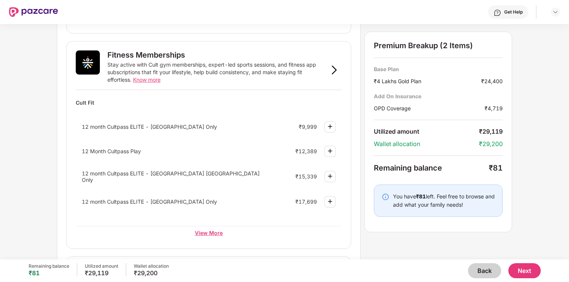 The height and width of the screenshot is (282, 569). What do you see at coordinates (524, 271) in the screenshot?
I see `button: Next` at bounding box center [524, 271].